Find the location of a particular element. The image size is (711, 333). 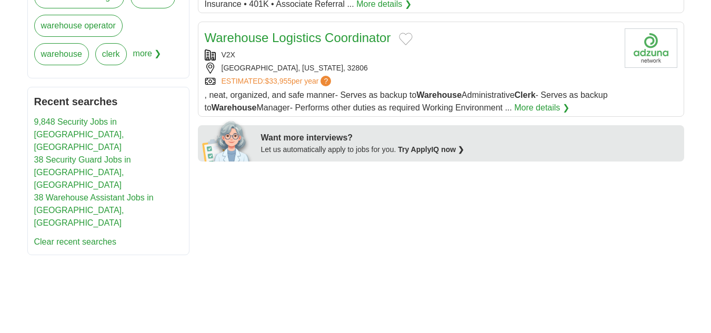

h2: Recent searches is located at coordinates (108, 102).